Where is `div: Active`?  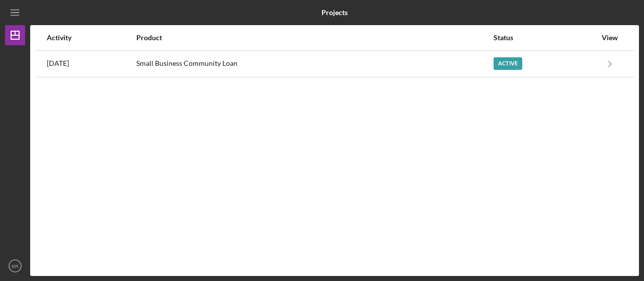 div: Active is located at coordinates (507, 63).